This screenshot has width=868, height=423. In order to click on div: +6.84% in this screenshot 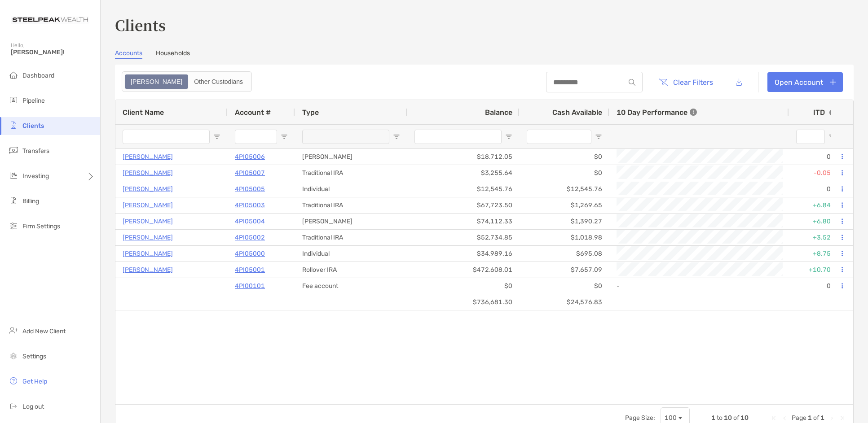, I will do `click(816, 205)`.